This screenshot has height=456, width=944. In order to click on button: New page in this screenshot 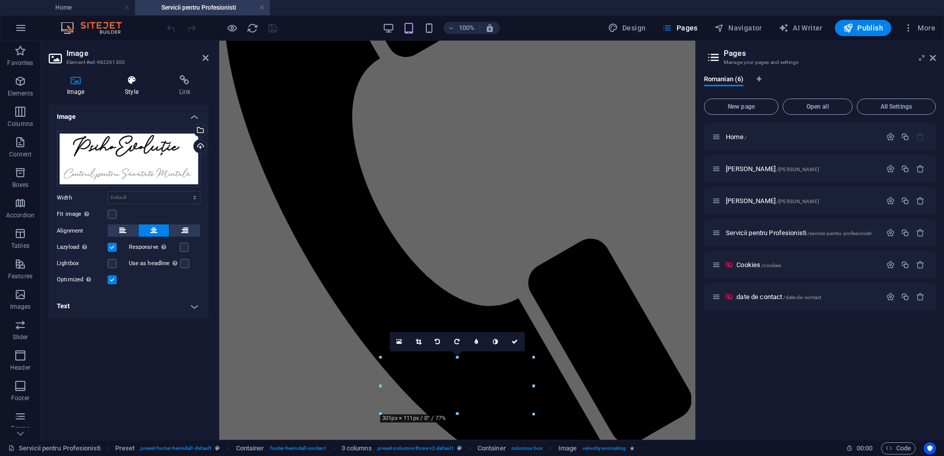, I will do `click(741, 107)`.